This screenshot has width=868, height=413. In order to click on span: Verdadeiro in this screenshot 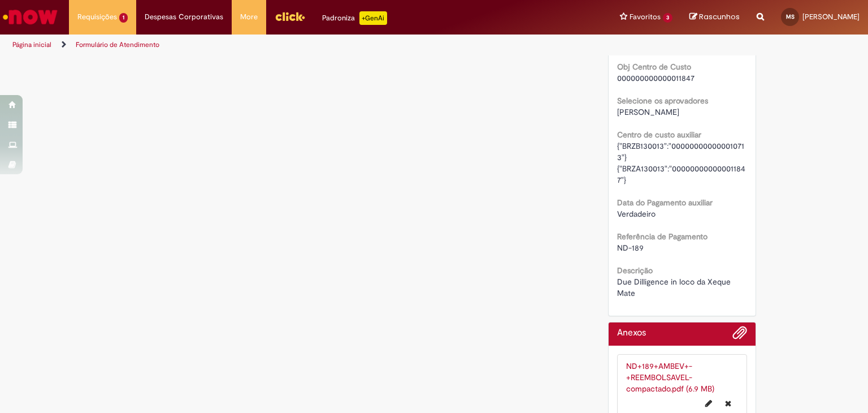, I will do `click(636, 214)`.